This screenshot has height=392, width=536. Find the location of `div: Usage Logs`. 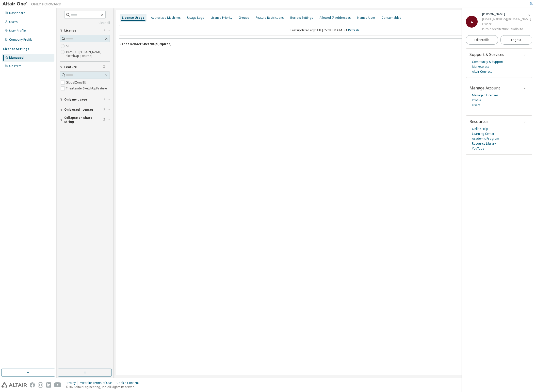

div: Usage Logs is located at coordinates (196, 18).